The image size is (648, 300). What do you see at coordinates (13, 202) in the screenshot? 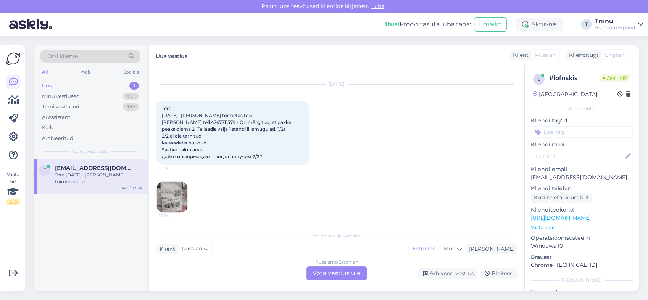
I see `div: 2 / 3` at bounding box center [13, 202].